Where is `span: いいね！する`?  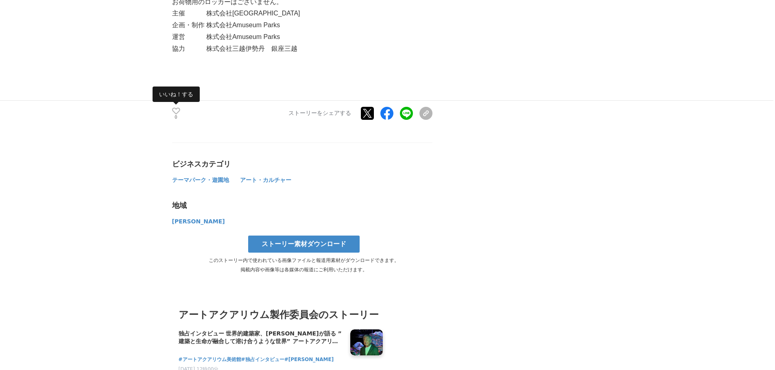 span: いいね！する is located at coordinates (176, 94).